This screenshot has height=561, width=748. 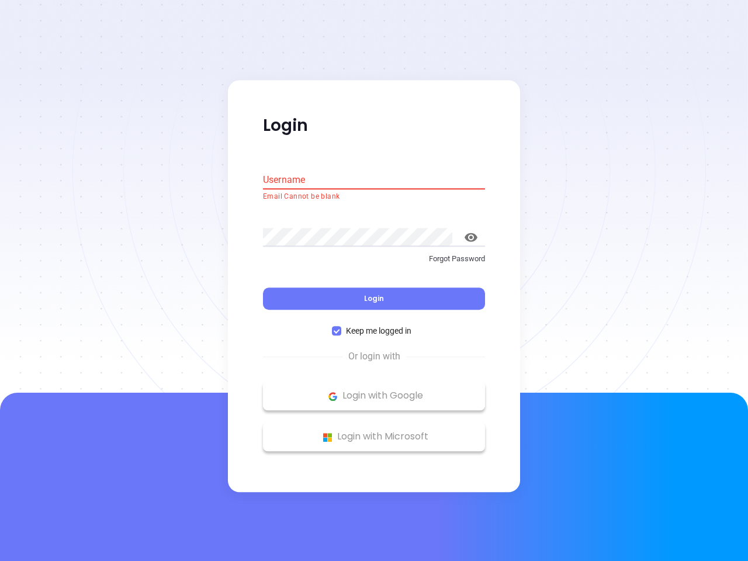 What do you see at coordinates (374, 197) in the screenshot?
I see `p: Email Cannot be blank` at bounding box center [374, 197].